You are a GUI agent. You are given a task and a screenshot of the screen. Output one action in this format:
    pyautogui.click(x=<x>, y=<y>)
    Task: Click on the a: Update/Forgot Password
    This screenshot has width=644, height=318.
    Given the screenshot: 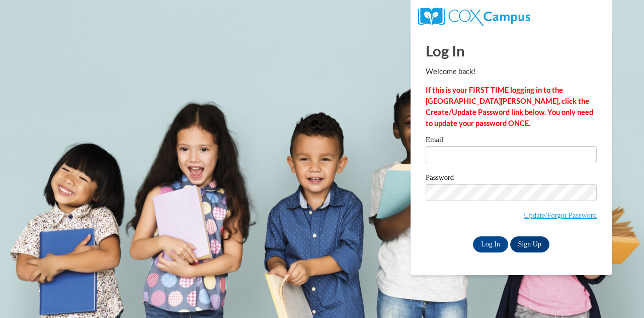 What is the action you would take?
    pyautogui.click(x=561, y=215)
    